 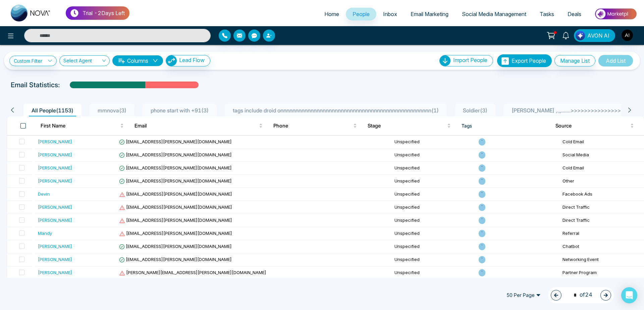 I want to click on span: Export People, so click(x=529, y=61).